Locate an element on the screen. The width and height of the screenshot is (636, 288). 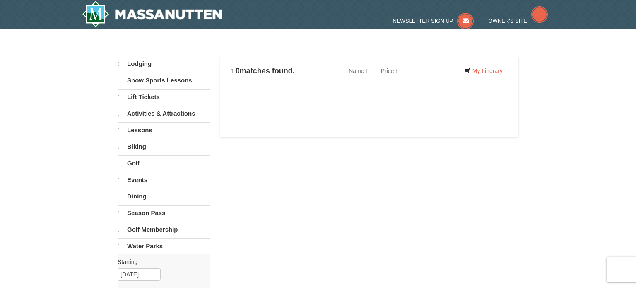
a: Massanutten Resort is located at coordinates (152, 14).